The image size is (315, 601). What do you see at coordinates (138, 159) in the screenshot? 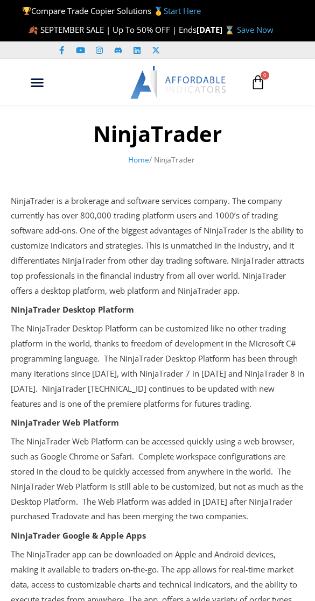
I see `a: Home` at bounding box center [138, 159].